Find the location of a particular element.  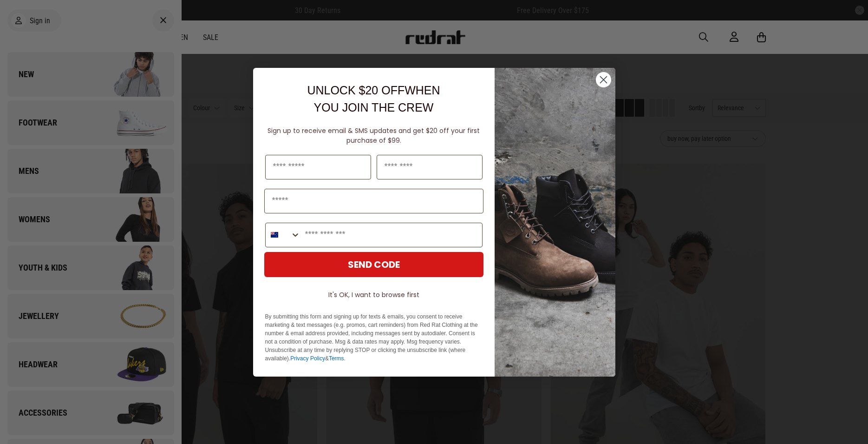

img: f7662613-148e-4c88-9575-6c6b5b55a647.jpeg is located at coordinates (555, 222).